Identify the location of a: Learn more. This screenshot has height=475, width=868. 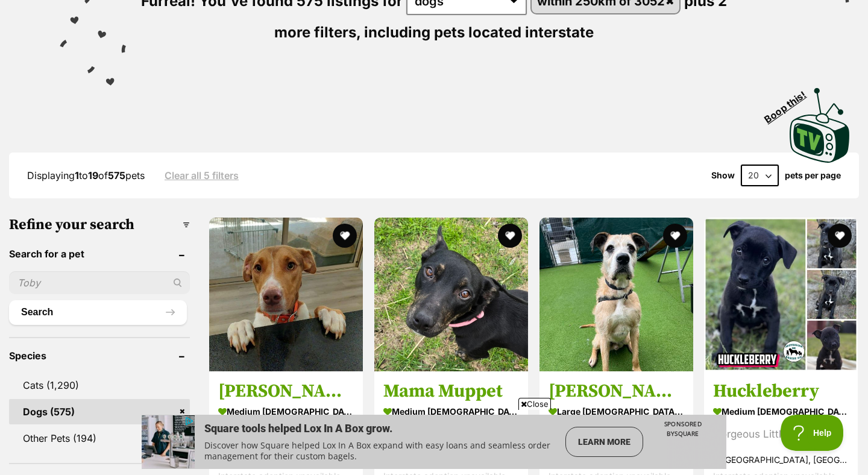
(462, 27).